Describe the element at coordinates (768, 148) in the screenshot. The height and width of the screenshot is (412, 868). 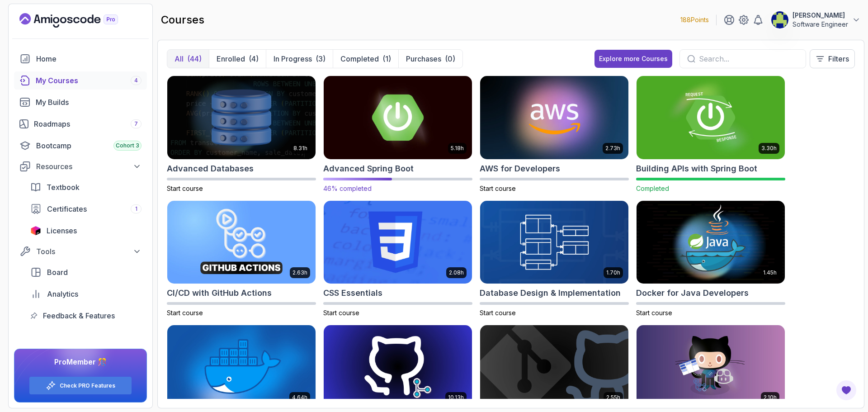
I see `p: 3.30h` at that location.